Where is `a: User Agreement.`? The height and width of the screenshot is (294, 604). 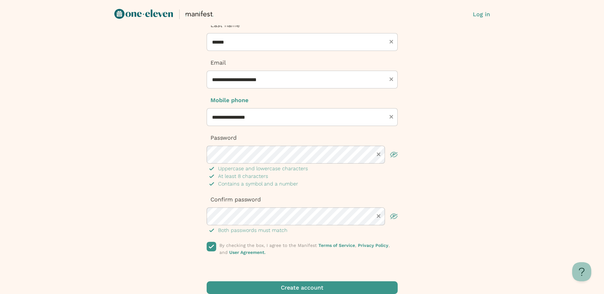
a: User Agreement. is located at coordinates (248, 253).